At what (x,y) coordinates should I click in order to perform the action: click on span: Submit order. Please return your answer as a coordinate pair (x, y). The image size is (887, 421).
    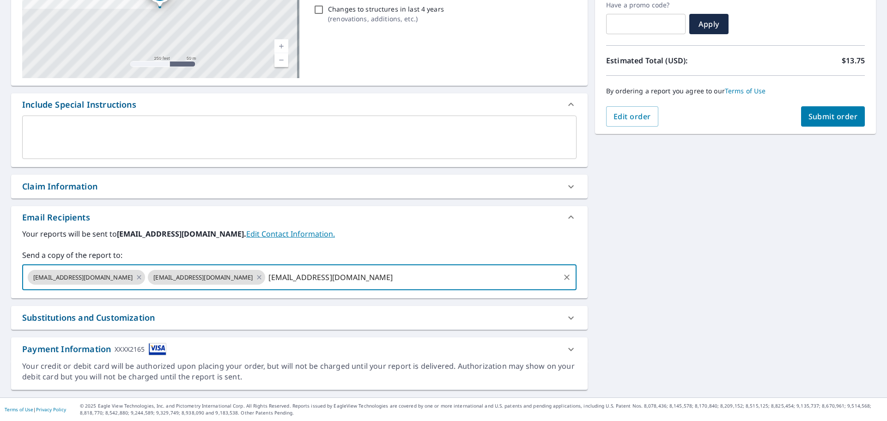
    Looking at the image, I should click on (833, 116).